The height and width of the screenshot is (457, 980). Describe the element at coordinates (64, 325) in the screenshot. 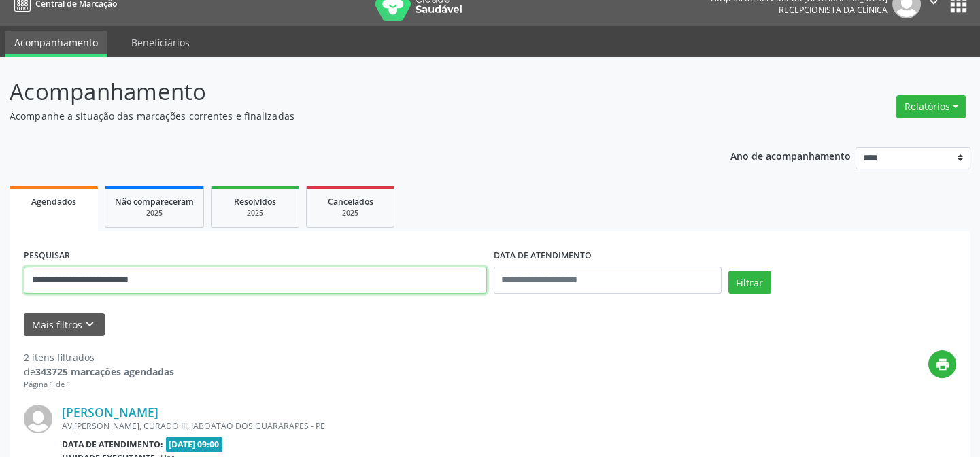

I see `button: Mais filtroskeyboard_arrow_down` at that location.